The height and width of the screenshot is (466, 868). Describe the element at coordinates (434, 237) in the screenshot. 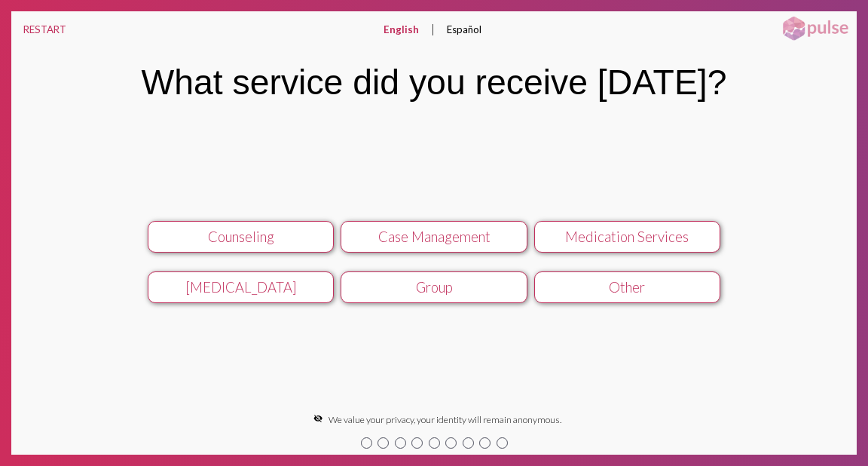

I see `div: Case Management` at that location.